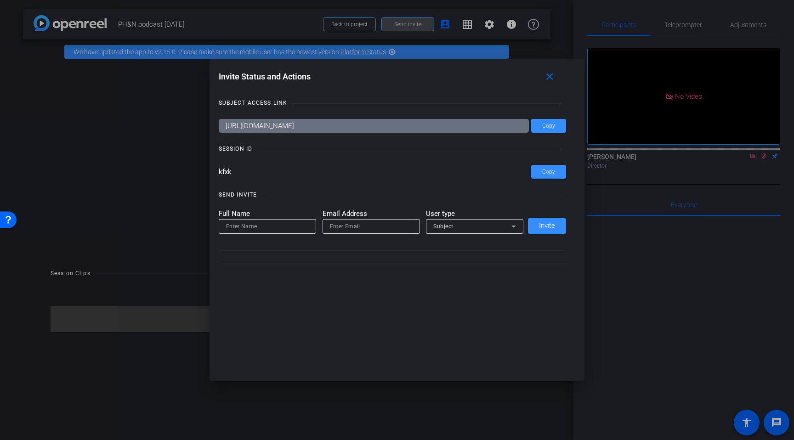  Describe the element at coordinates (253, 103) in the screenshot. I see `div: SUBJECT ACCESS LINK` at that location.